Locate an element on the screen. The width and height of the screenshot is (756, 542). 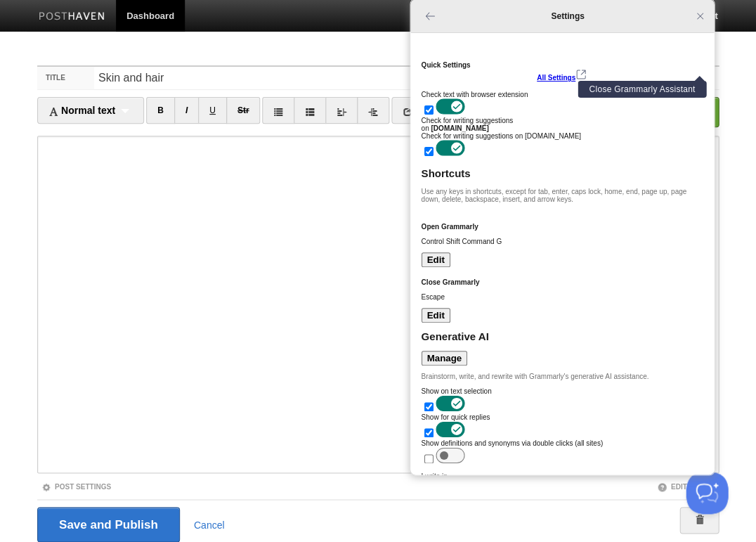
del: Str is located at coordinates (243, 110).